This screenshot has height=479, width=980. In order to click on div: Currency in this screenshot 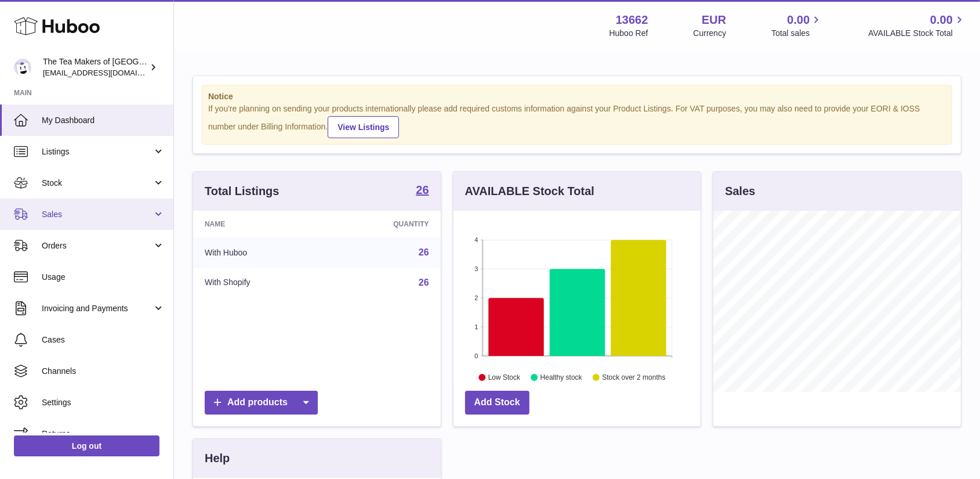, I will do `click(710, 33)`.